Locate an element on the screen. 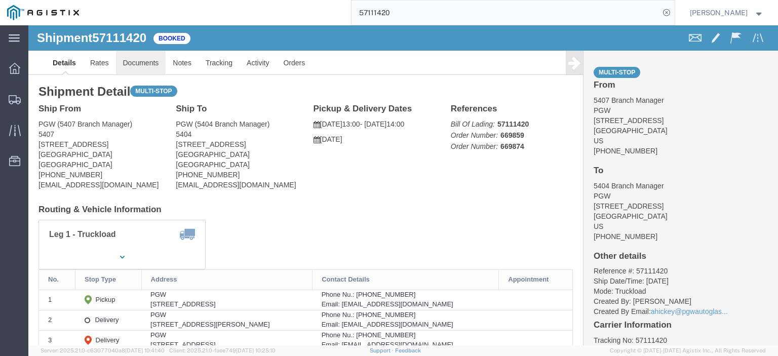  span: Jesse Jordan is located at coordinates (719, 13).